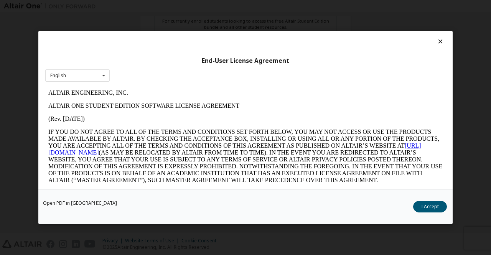  I want to click on p: This Altair One Student Edition Software License Agreement (“Agreement”) is between Altair Engine..., so click(200, 117).